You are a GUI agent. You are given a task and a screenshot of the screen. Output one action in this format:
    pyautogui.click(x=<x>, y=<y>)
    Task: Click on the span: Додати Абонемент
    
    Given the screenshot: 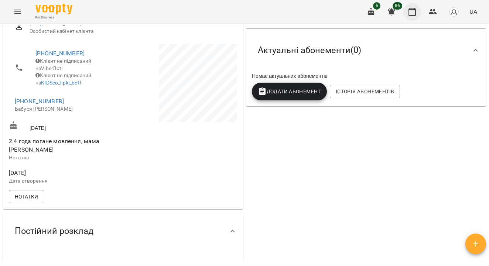 What is the action you would take?
    pyautogui.click(x=289, y=92)
    